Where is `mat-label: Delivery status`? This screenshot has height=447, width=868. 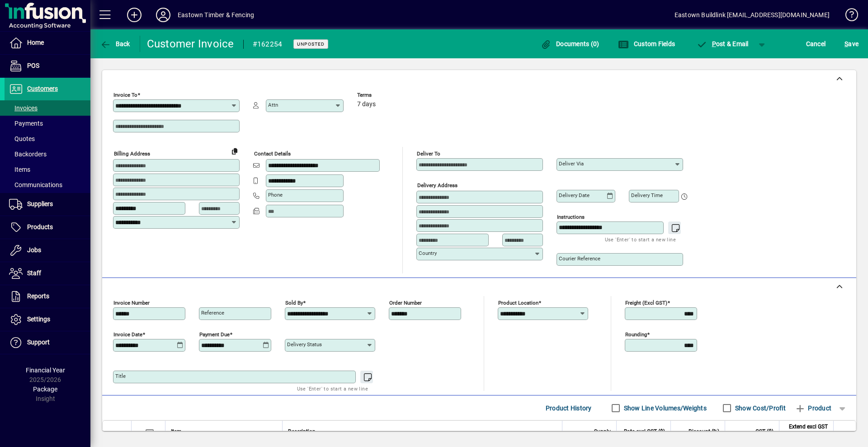
mat-label: Delivery status is located at coordinates (305, 344).